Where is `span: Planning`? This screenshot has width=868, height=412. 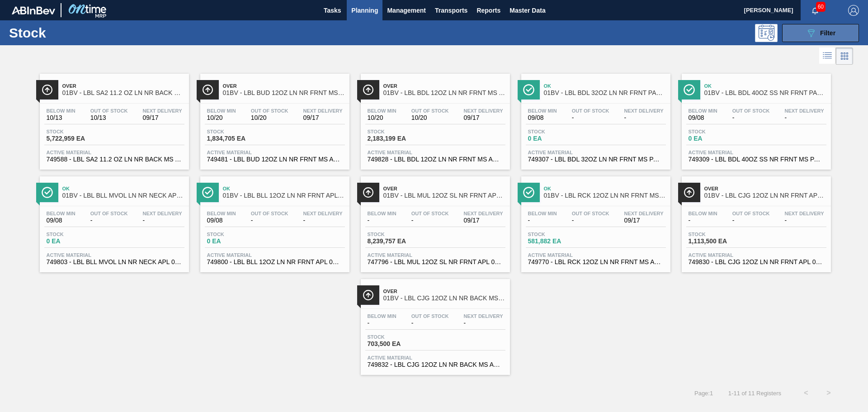
span: Planning is located at coordinates (364, 10).